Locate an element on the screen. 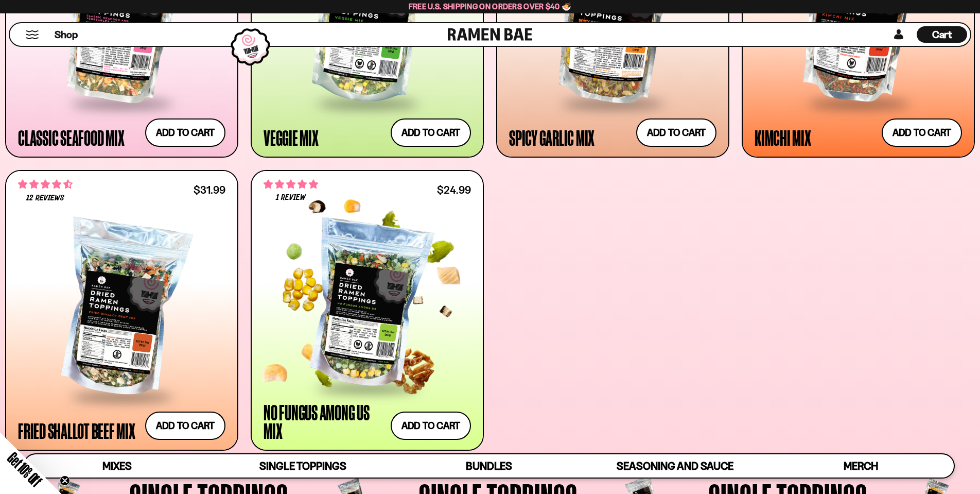 The width and height of the screenshot is (980, 494). div: $24.99 is located at coordinates (454, 190).